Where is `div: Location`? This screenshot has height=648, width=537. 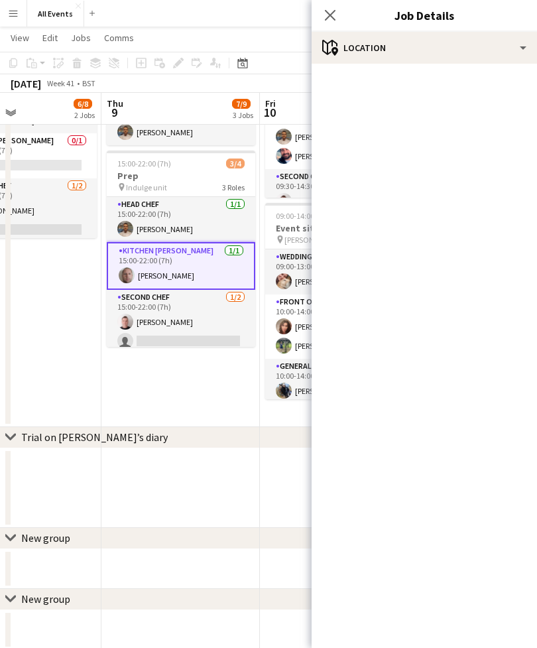
div: Location is located at coordinates (424, 48).